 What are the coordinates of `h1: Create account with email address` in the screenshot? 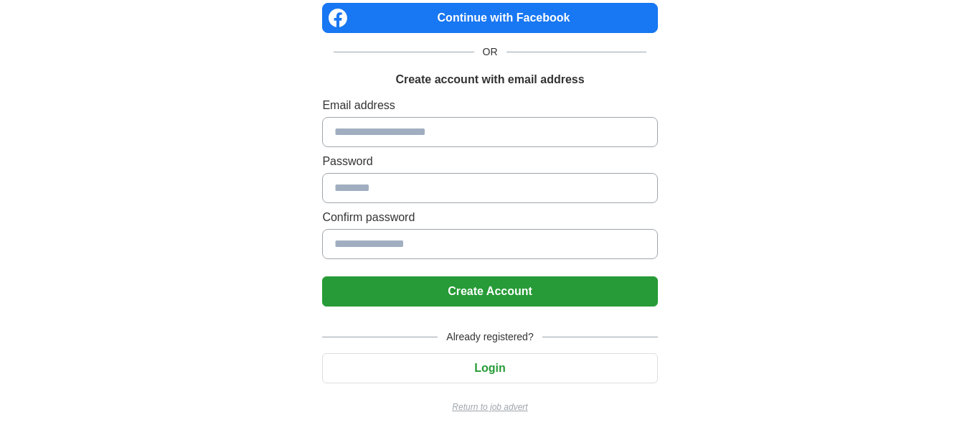 It's located at (489, 80).